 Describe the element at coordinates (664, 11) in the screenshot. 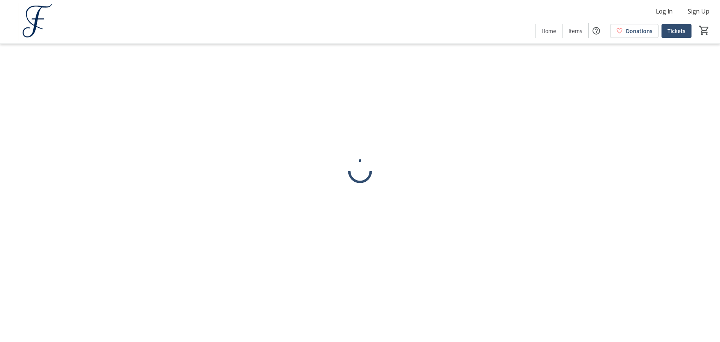

I see `button: Log In` at that location.